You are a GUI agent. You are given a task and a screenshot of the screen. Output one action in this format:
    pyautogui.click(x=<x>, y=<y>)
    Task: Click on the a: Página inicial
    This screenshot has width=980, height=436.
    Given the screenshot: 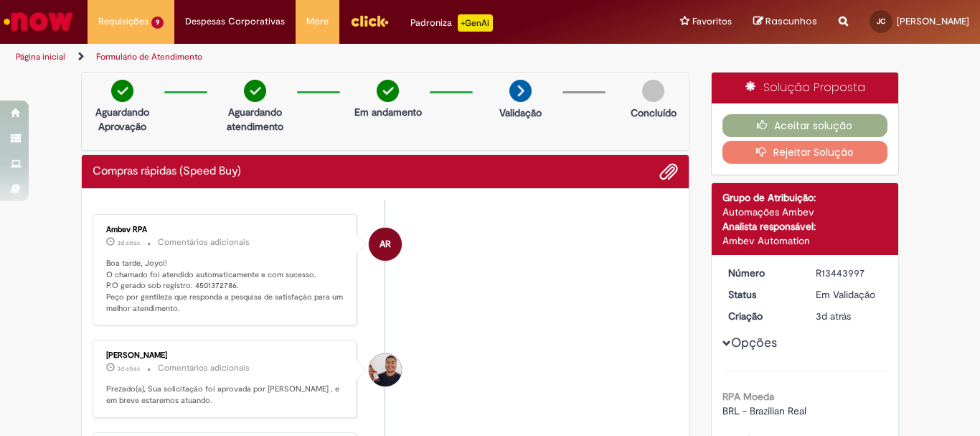 What is the action you would take?
    pyautogui.click(x=40, y=57)
    